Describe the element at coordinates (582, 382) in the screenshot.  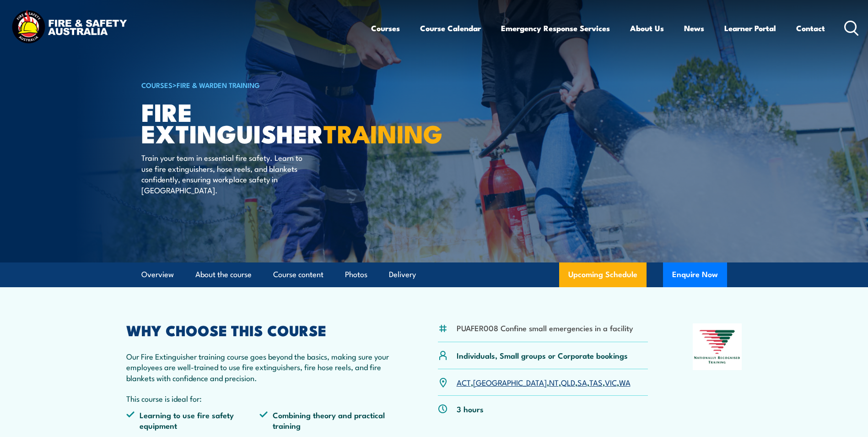
I see `a: SA` at that location.